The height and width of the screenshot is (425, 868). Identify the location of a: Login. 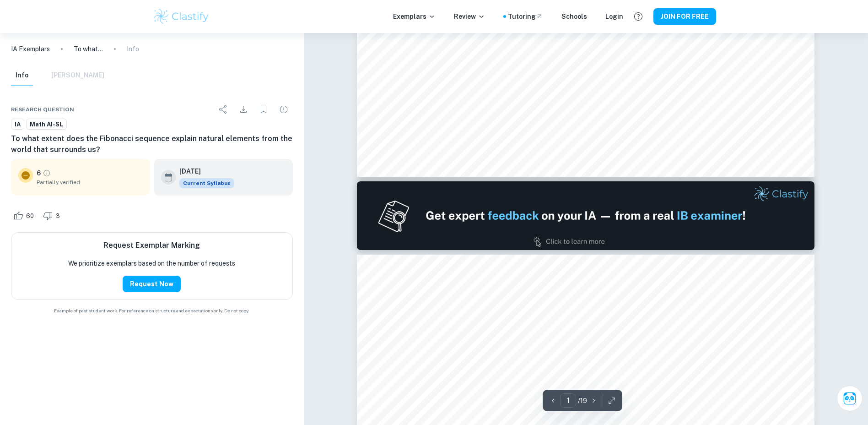
(614, 16).